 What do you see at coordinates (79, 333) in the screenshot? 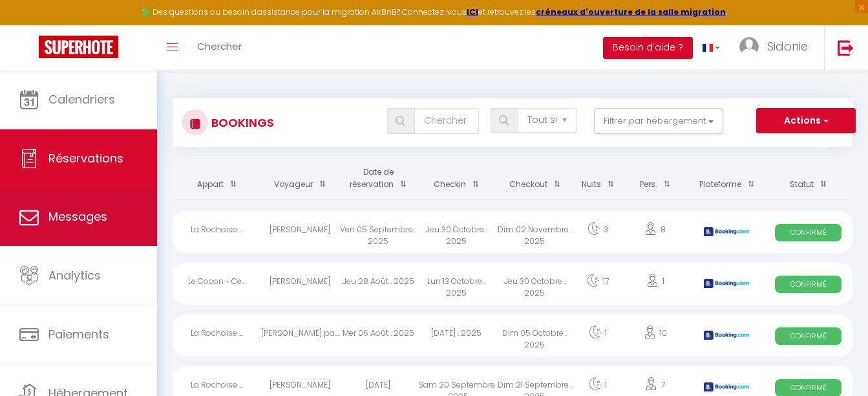
I see `span: Paiements` at bounding box center [79, 333].